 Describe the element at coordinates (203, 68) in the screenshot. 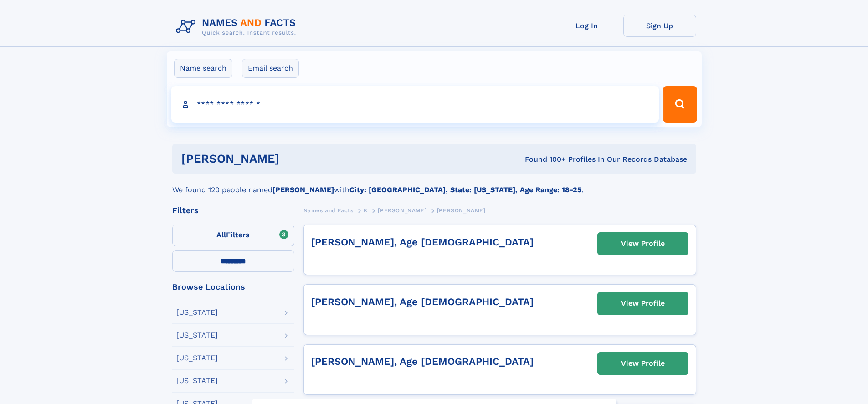

I see `label: Name search` at that location.